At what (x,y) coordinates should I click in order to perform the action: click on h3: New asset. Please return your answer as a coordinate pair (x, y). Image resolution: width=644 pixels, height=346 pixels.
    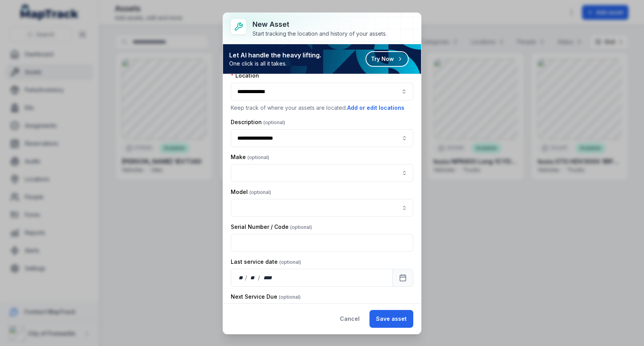
    Looking at the image, I should click on (320, 24).